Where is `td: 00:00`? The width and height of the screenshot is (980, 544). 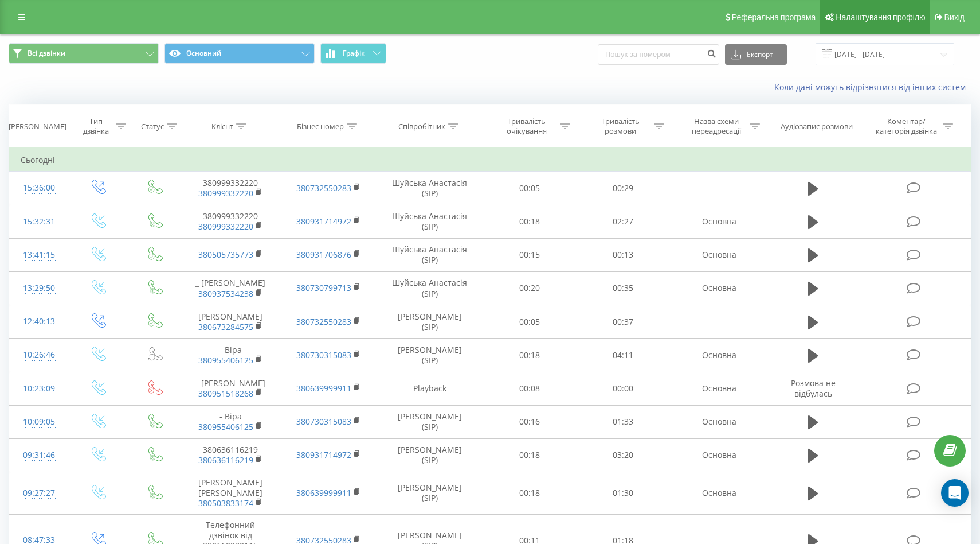 td: 00:00 is located at coordinates (624, 389).